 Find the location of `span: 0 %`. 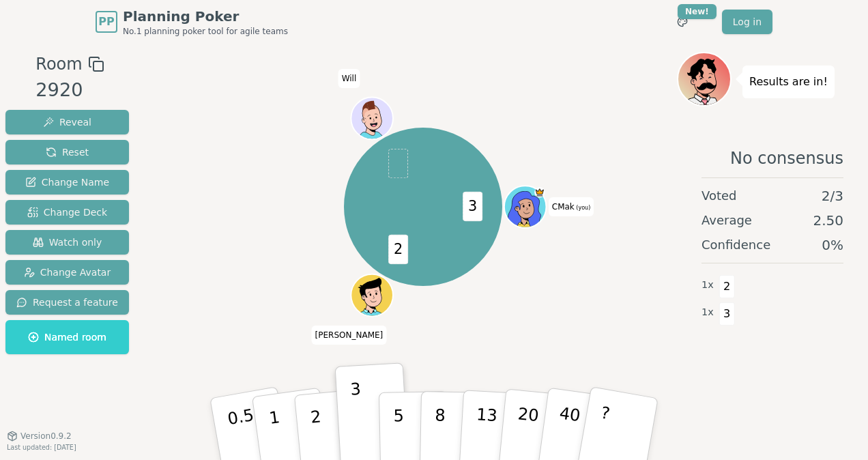

span: 0 % is located at coordinates (832, 245).